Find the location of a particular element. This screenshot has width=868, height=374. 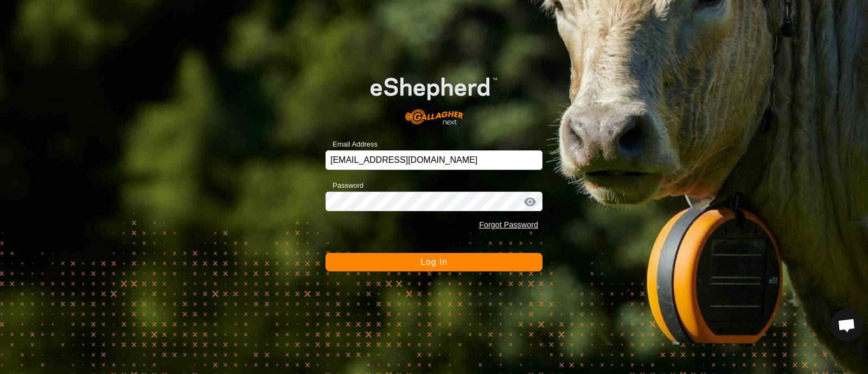

input: Email Address is located at coordinates (434, 160).